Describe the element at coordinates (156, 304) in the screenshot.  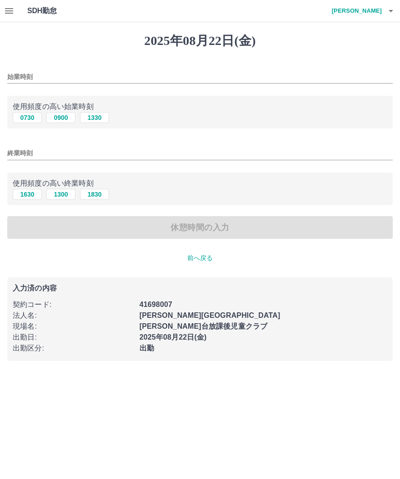
I see `b: 41698007` at that location.